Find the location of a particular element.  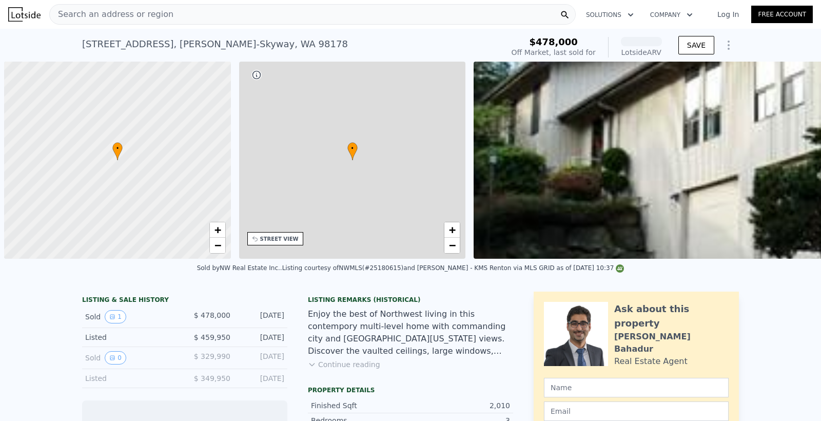

span: $ 329,990 is located at coordinates (212, 356).